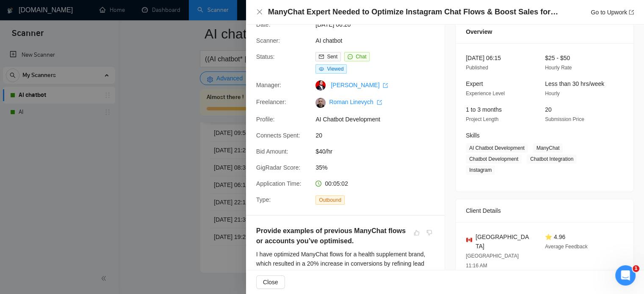  What do you see at coordinates (379, 151) in the screenshot?
I see `span: $40/hr` at bounding box center [379, 151].